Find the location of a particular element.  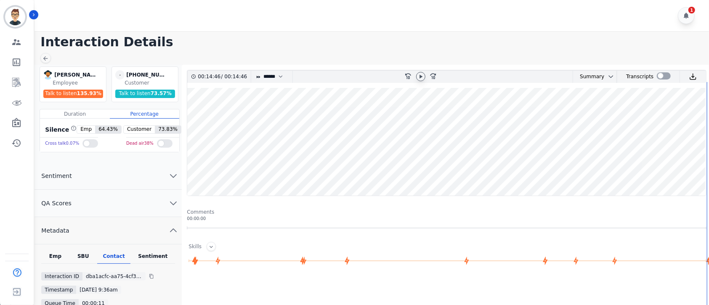

div: Skills is located at coordinates (195, 247).